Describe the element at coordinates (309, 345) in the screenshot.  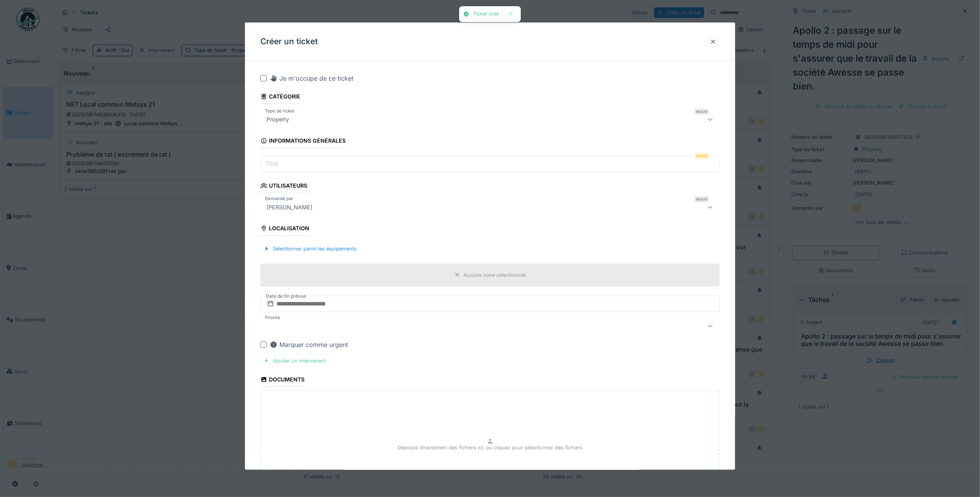
I see `div: Marquer comme urgent` at that location.